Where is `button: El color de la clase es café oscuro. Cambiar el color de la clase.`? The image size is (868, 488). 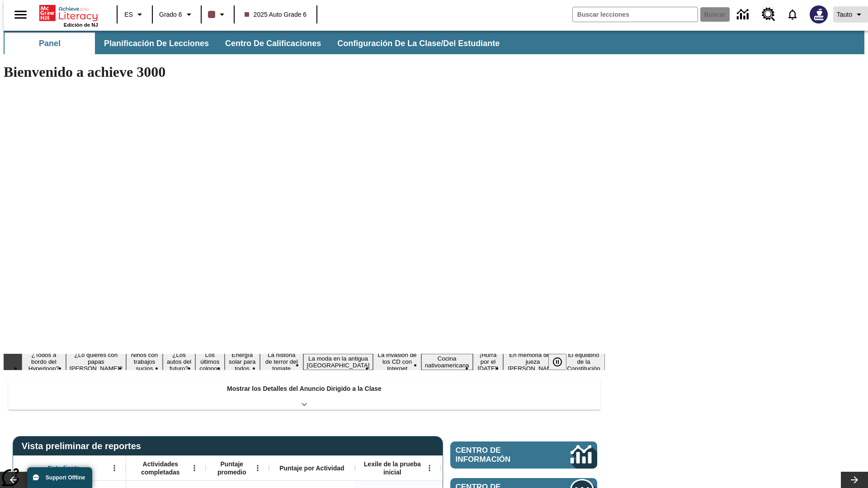
button: El color de la clase es café oscuro. Cambiar el color de la clase. is located at coordinates (218, 14).